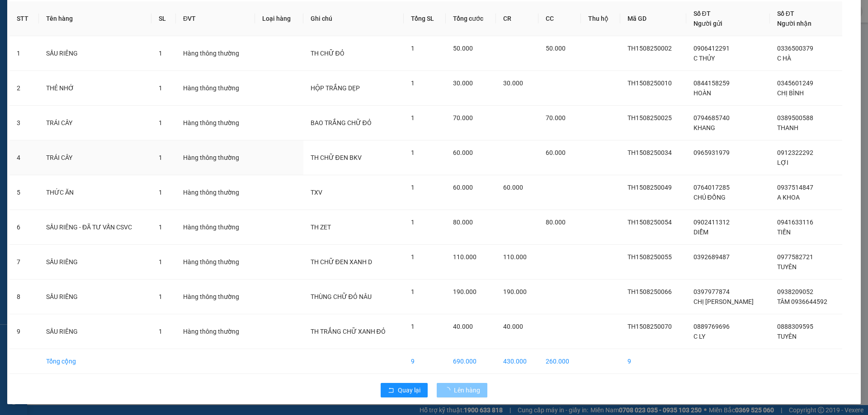 This screenshot has width=868, height=415. What do you see at coordinates (795, 23) in the screenshot?
I see `span: Người nhận` at bounding box center [795, 23].